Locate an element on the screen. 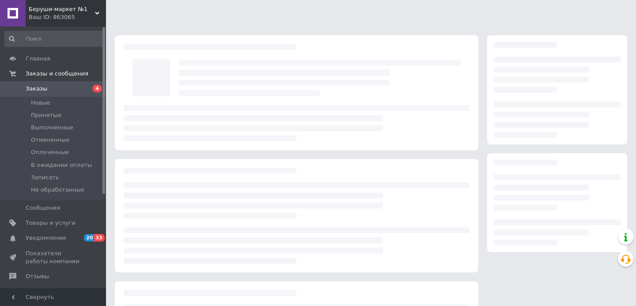 The height and width of the screenshot is (306, 636). span: Заказы и сообщения is located at coordinates (57, 74).